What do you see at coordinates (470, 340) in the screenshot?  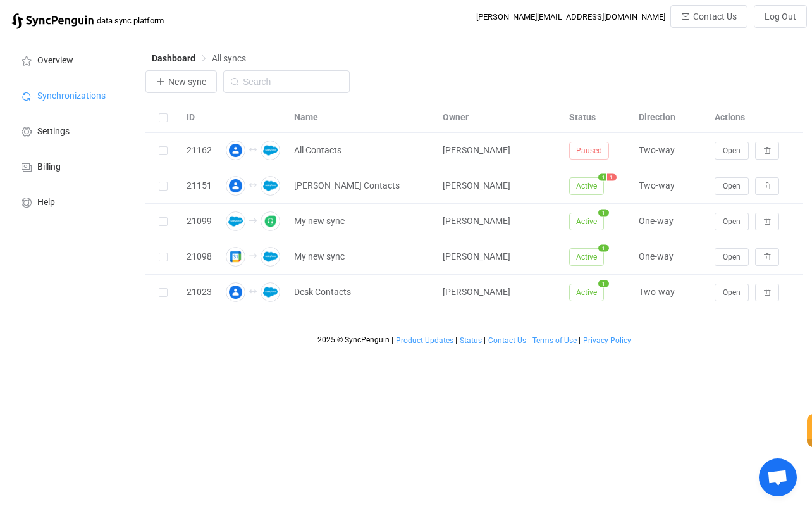 I see `a: Status` at bounding box center [470, 340].